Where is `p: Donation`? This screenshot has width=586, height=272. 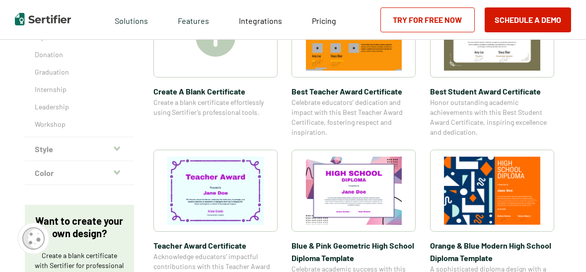
p: Donation is located at coordinates (79, 55).